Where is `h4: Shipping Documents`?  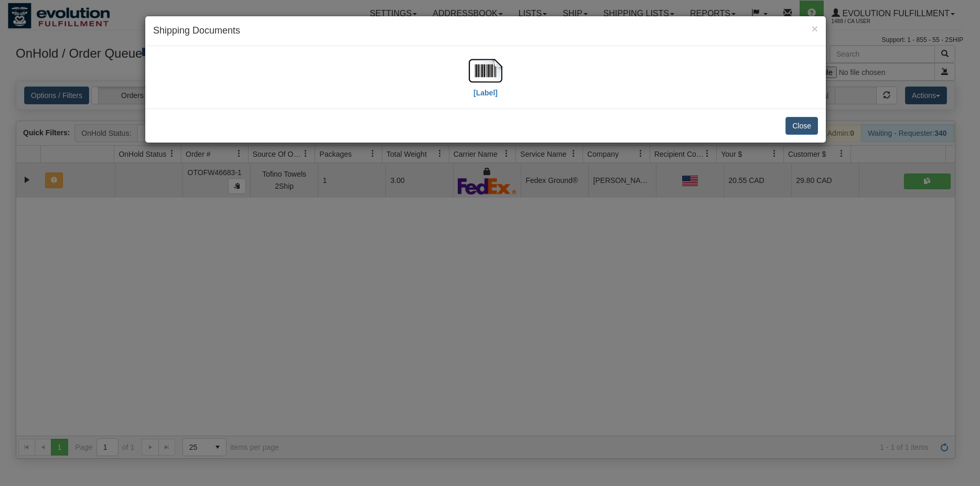
h4: Shipping Documents is located at coordinates (486, 31).